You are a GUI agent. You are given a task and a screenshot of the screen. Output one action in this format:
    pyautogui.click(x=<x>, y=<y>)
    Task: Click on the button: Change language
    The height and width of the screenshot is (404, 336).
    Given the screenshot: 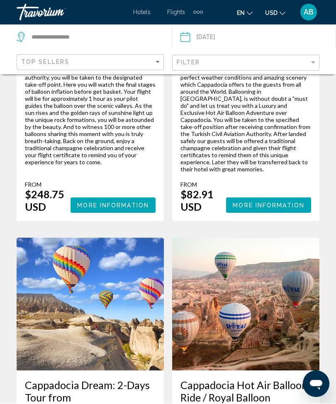 What is the action you would take?
    pyautogui.click(x=245, y=13)
    